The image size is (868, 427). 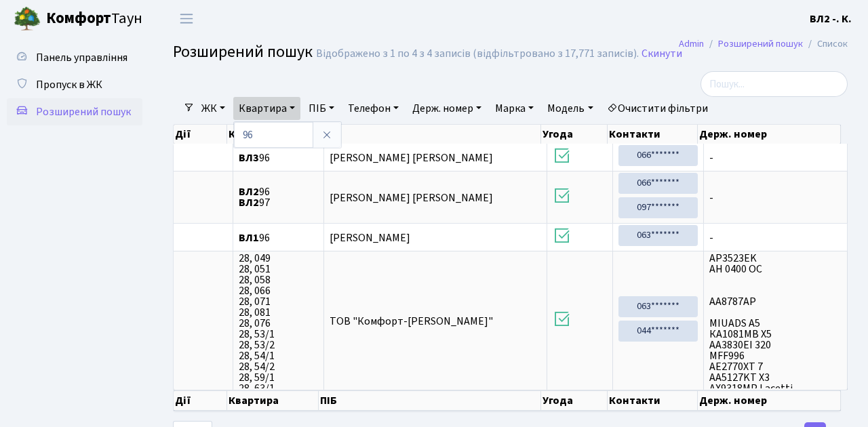 What do you see at coordinates (661, 54) in the screenshot?
I see `a: Скинути` at bounding box center [661, 54].